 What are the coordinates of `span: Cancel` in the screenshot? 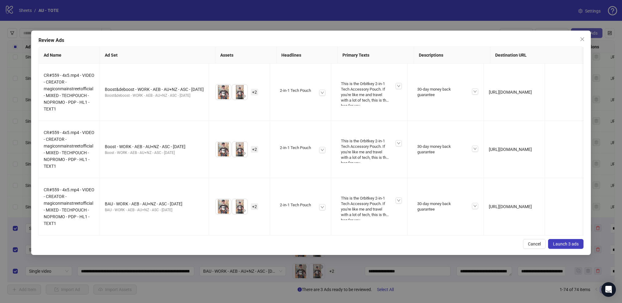 It's located at (535, 244).